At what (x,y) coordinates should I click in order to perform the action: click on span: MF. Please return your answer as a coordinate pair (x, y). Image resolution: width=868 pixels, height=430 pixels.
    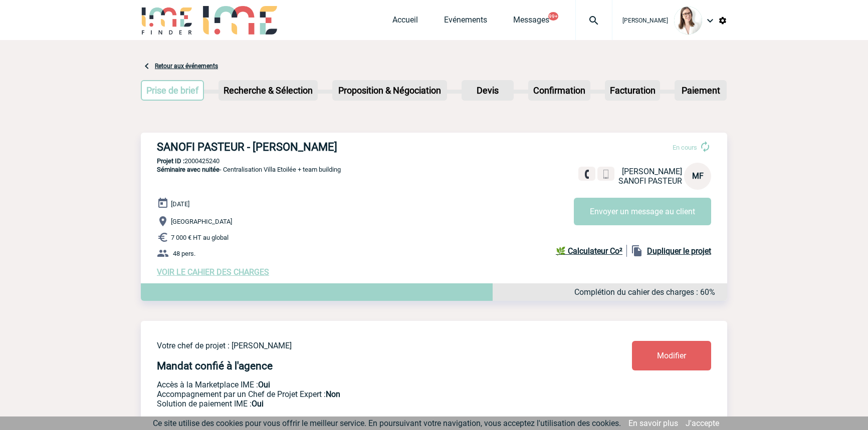
    Looking at the image, I should click on (698, 176).